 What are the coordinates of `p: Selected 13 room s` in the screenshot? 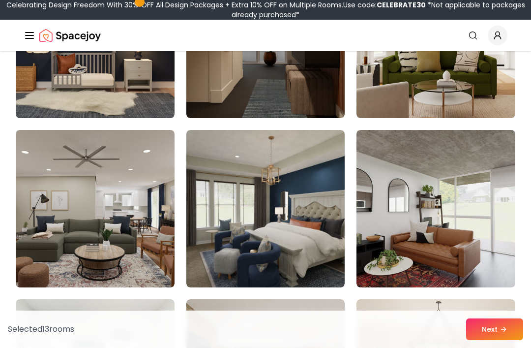 It's located at (41, 329).